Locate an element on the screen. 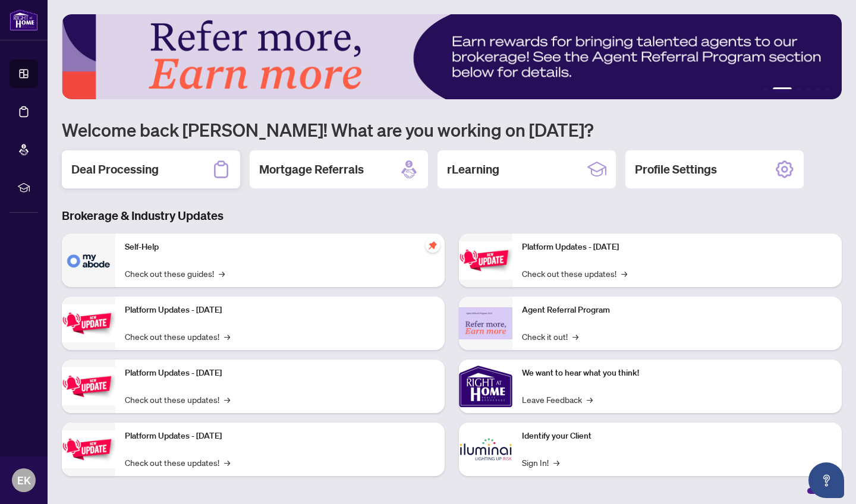 This screenshot has height=504, width=856. span: EK is located at coordinates (24, 480).